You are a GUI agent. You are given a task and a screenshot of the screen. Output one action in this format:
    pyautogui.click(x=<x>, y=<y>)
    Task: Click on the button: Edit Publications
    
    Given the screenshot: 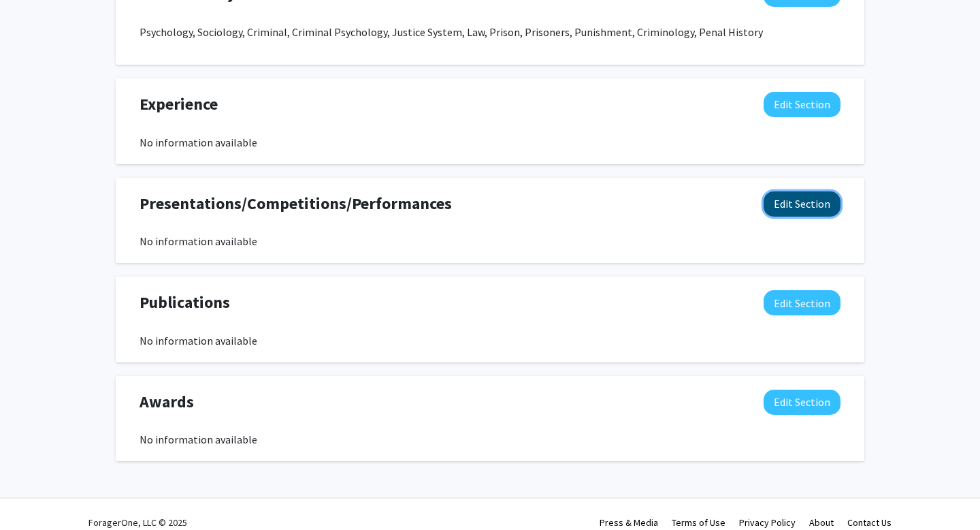 What is the action you would take?
    pyautogui.click(x=802, y=303)
    